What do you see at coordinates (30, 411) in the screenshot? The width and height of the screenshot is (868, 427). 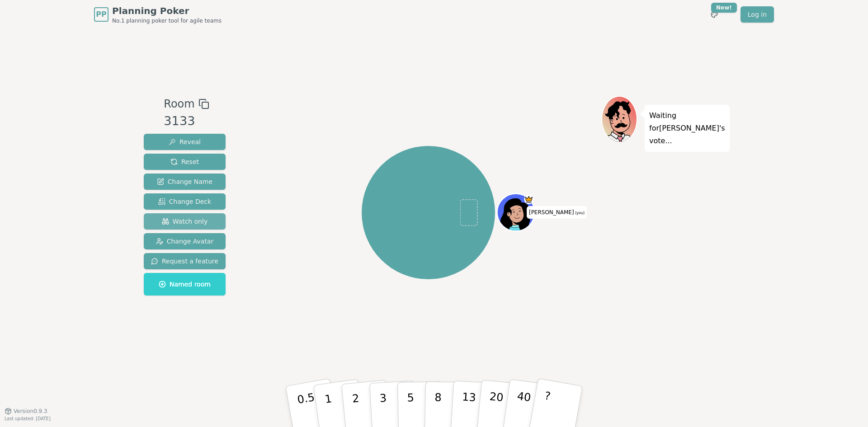 I see `span: Version 0.9.3` at bounding box center [30, 411].